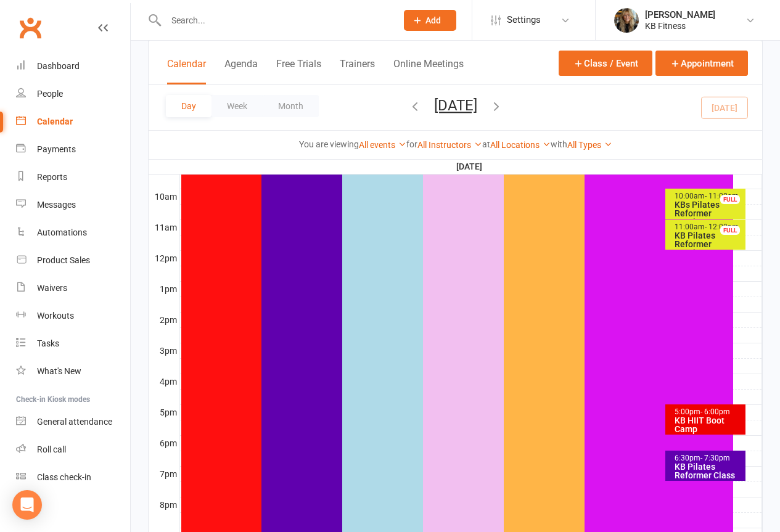 The height and width of the screenshot is (532, 780). What do you see at coordinates (64, 478) in the screenshot?
I see `div: Class check-in` at bounding box center [64, 478].